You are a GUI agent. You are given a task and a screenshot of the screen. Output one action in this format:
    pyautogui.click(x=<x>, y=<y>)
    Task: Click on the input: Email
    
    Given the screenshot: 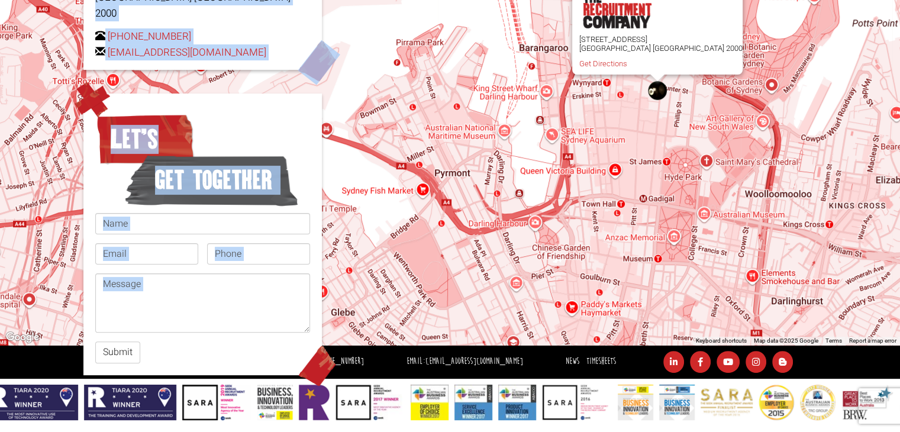 What is the action you would take?
    pyautogui.click(x=147, y=254)
    